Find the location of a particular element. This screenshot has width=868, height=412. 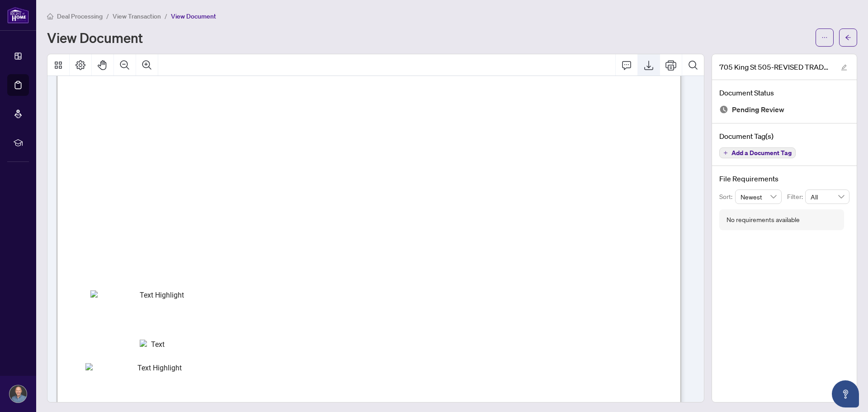

h4: Document Tag(s) is located at coordinates (784, 136).